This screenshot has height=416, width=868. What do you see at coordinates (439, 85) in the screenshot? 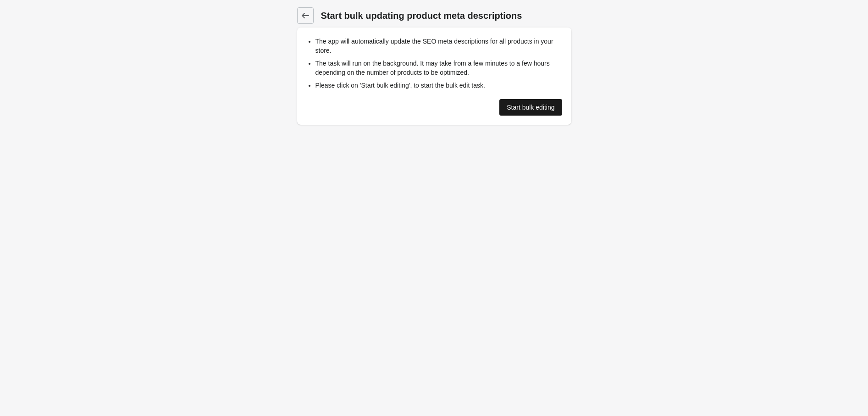
I see `li: Please click on 'Start bulk editing', to start the bulk edit task.` at bounding box center [439, 85].